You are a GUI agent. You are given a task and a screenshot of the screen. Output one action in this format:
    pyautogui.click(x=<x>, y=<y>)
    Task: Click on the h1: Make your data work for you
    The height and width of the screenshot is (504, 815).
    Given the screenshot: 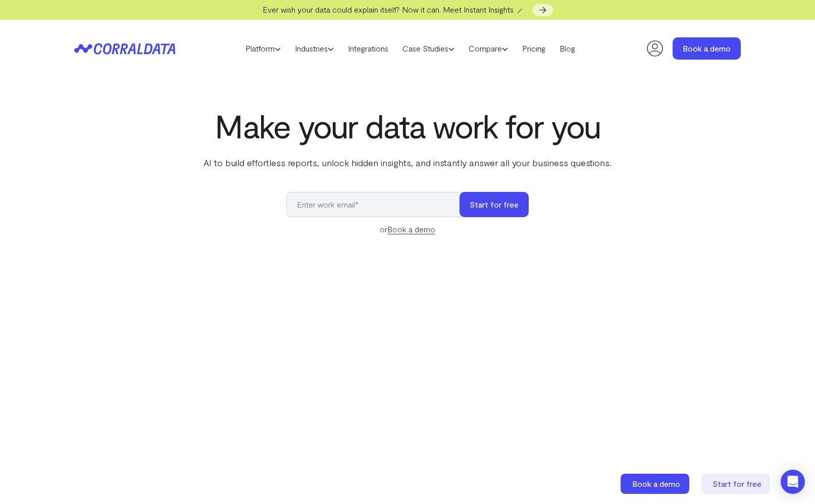 What is the action you would take?
    pyautogui.click(x=408, y=126)
    